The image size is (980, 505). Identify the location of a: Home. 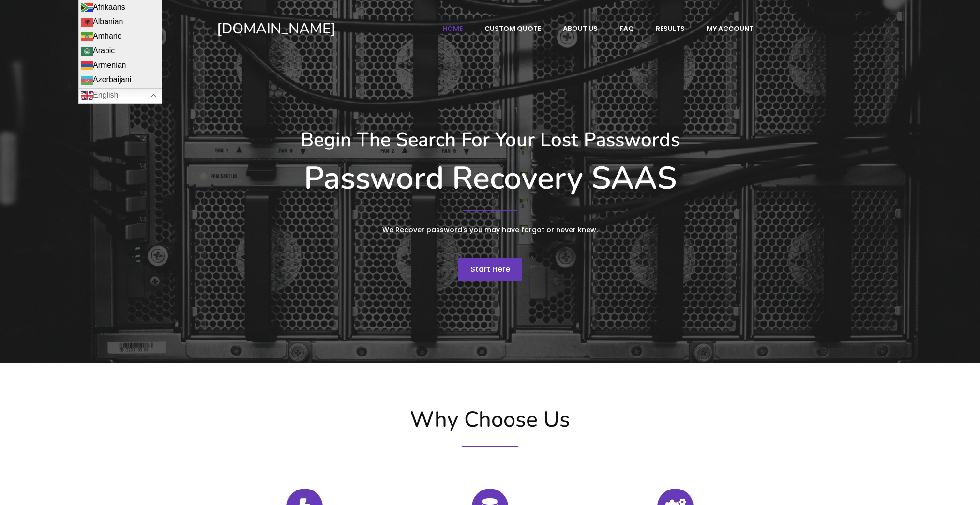
(453, 28).